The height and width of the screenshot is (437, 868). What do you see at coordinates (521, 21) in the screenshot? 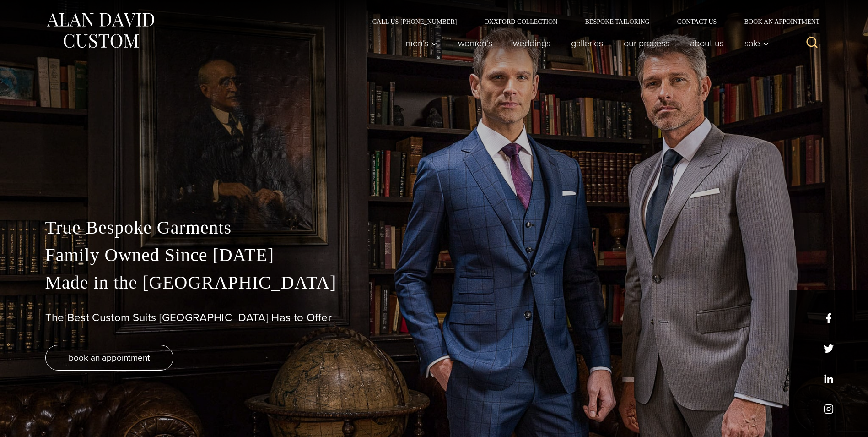
I see `a: Oxxford Collection` at bounding box center [521, 21].